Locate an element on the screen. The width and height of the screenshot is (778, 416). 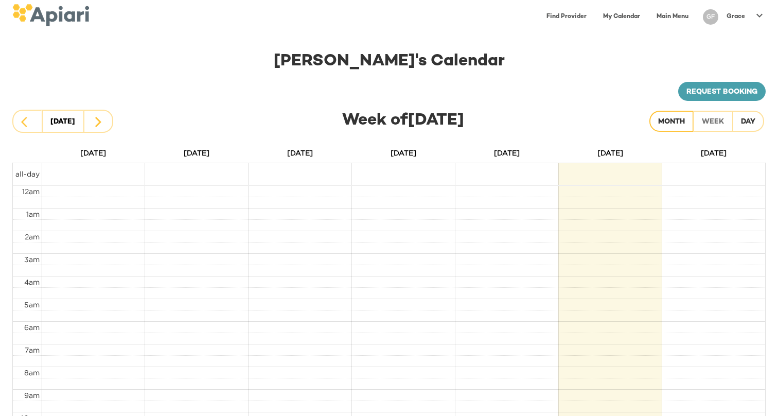
span: 8am is located at coordinates (32, 372).